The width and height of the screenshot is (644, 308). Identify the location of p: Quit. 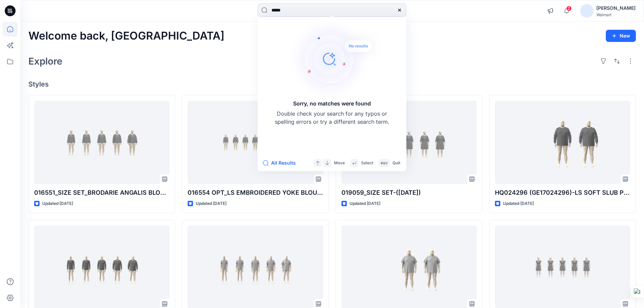
(397, 163).